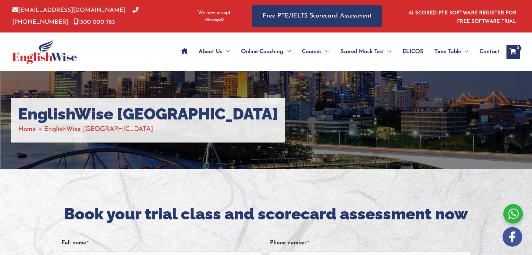  I want to click on label: Phone number, so click(289, 243).